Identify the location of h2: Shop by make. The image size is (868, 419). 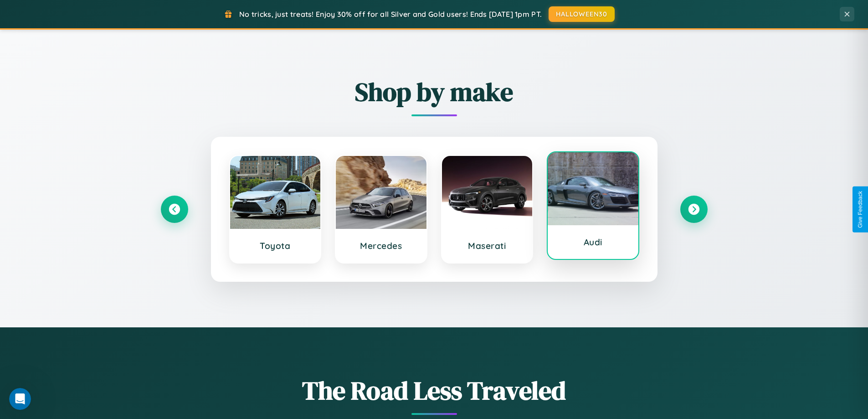
(434, 92).